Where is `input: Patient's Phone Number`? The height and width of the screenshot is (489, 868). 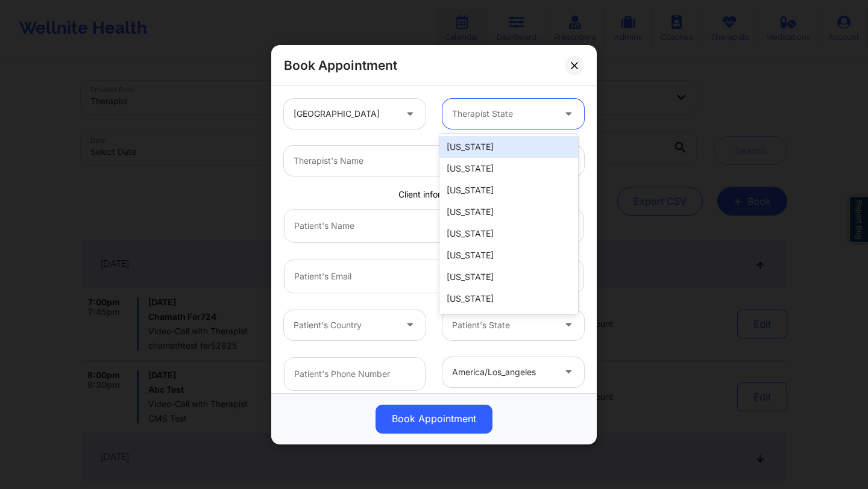
input: Patient's Phone Number is located at coordinates (354, 374).